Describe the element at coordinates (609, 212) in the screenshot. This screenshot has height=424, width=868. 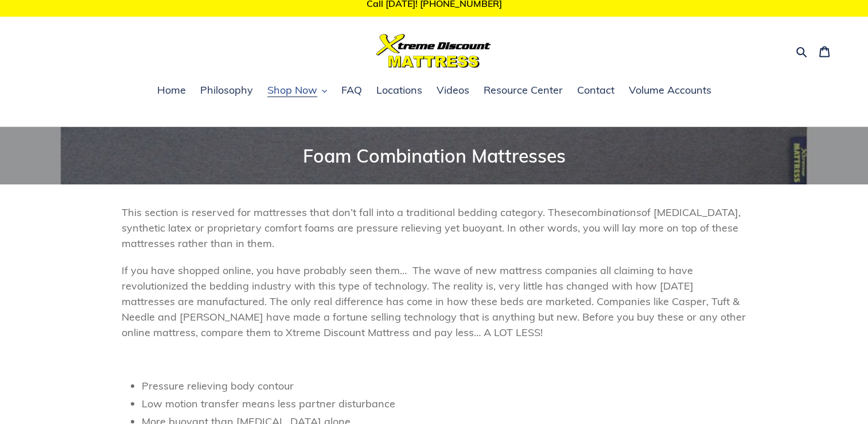
I see `span: combinations` at that location.